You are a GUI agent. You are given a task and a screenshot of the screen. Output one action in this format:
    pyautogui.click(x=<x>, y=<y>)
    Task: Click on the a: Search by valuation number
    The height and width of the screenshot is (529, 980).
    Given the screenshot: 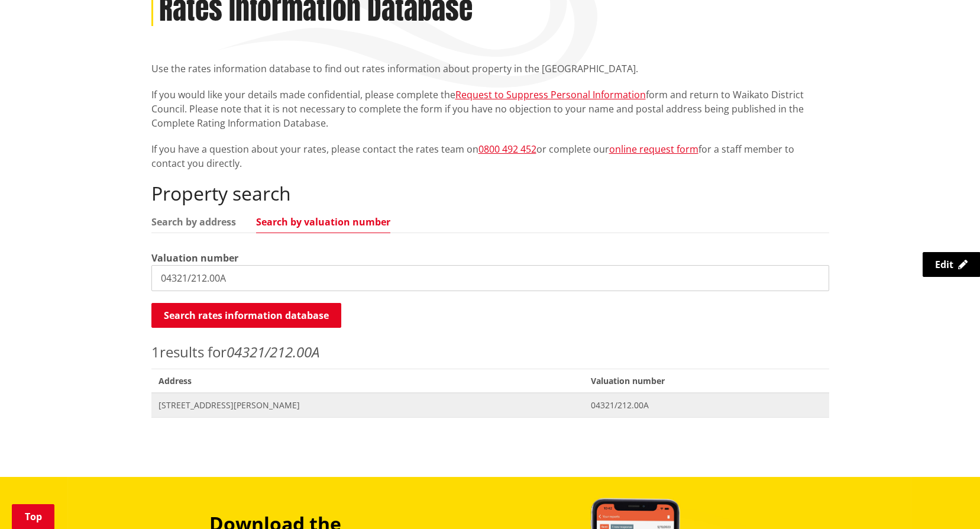 What is the action you would take?
    pyautogui.click(x=323, y=222)
    